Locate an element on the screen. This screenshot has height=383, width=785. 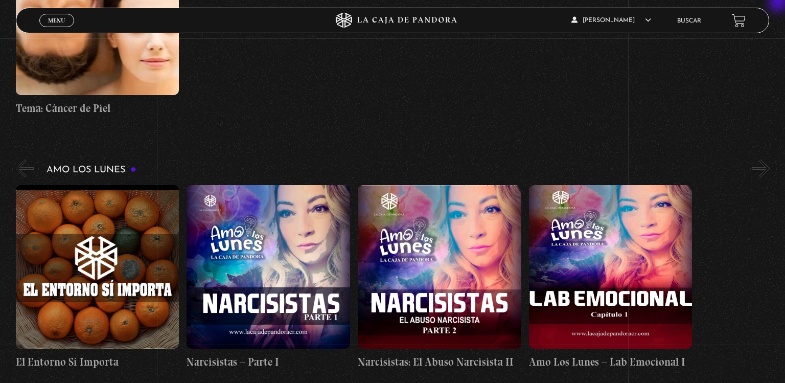
h4: Tema: Cáncer de Piel is located at coordinates (98, 108).